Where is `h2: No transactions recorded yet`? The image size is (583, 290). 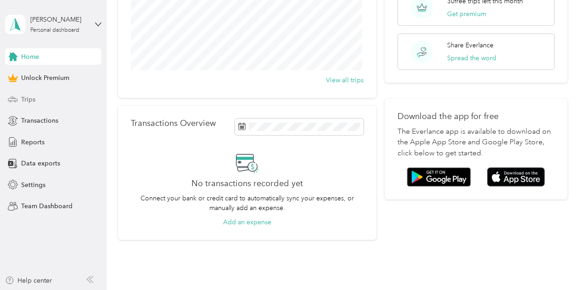 h2: No transactions recorded yet is located at coordinates (247, 183).